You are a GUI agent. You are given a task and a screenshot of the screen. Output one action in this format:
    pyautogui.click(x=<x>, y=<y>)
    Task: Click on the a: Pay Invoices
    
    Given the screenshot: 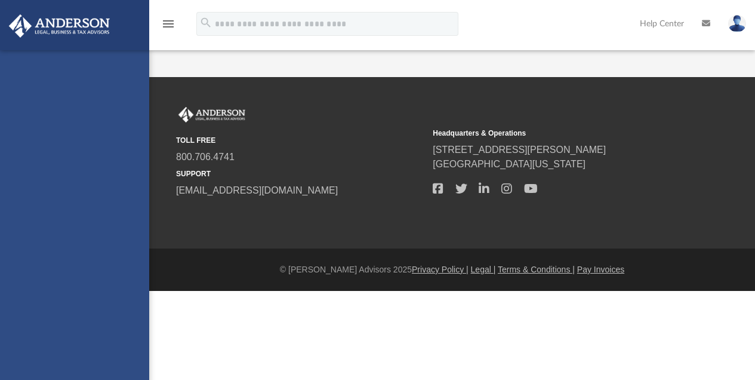 What is the action you would take?
    pyautogui.click(x=601, y=269)
    